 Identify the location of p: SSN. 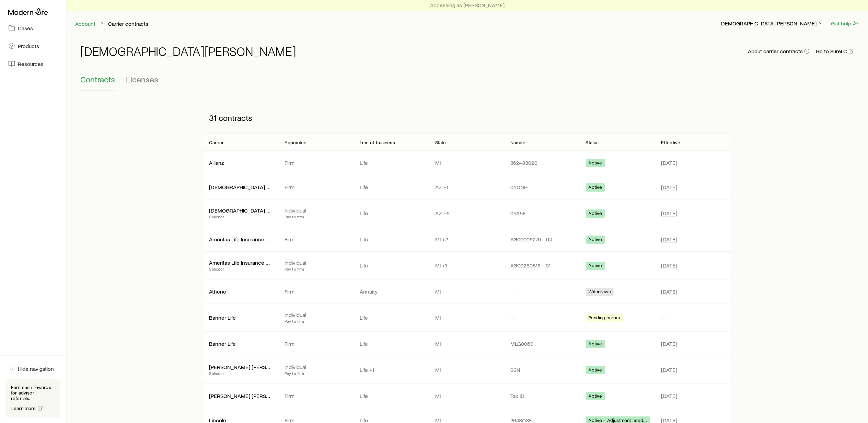
(543, 370).